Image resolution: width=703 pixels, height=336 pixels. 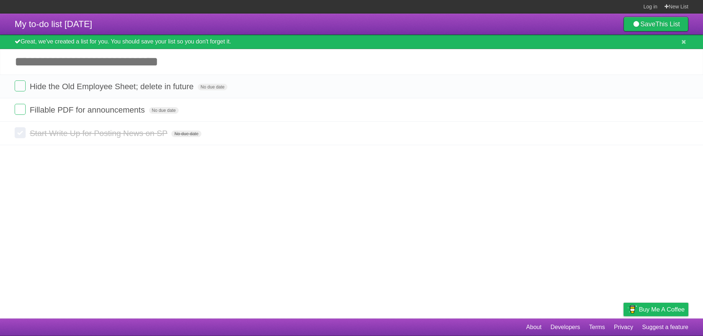 What do you see at coordinates (623, 328) in the screenshot?
I see `a: Privacy` at bounding box center [623, 328].